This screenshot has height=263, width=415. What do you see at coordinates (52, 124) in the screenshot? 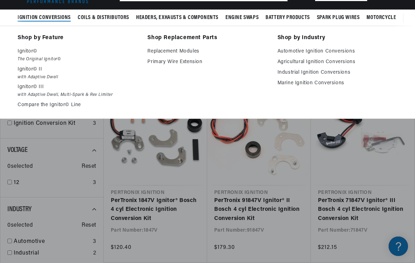
I see `a: Ignition Conversion Kit` at bounding box center [52, 124].